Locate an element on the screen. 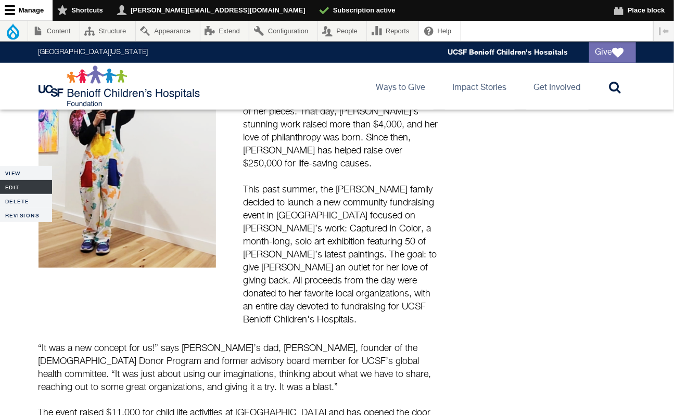 The image size is (674, 415). a: Give is located at coordinates (612, 53).